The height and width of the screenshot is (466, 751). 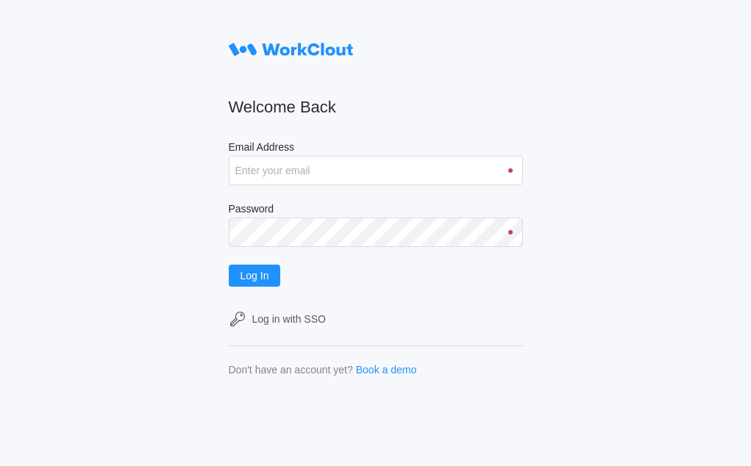 I want to click on button: Log In, so click(x=254, y=276).